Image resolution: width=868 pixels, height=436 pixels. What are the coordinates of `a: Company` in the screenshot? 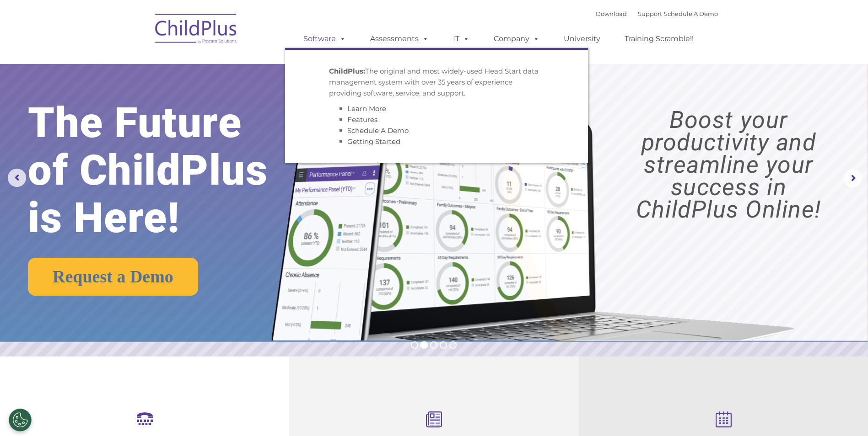 It's located at (517, 39).